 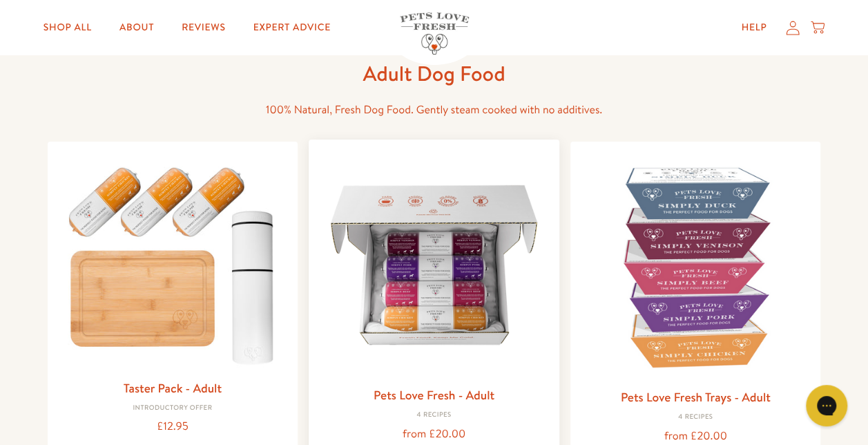 I want to click on a: About, so click(x=136, y=28).